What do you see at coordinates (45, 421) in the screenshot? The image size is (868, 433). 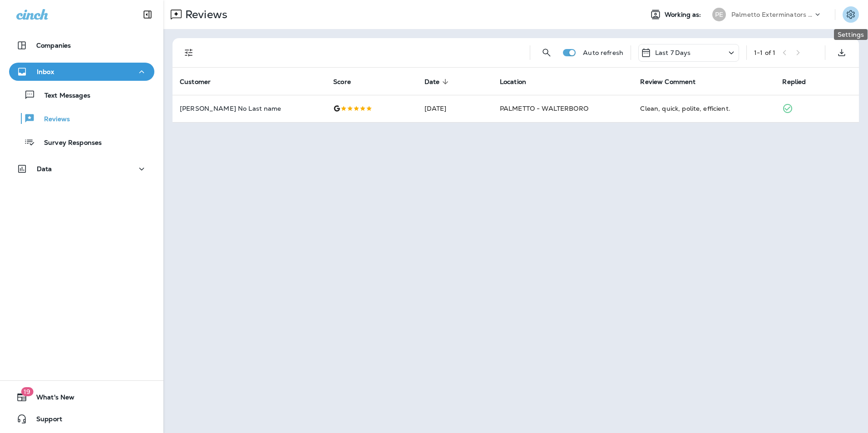 I see `span: Support` at bounding box center [45, 421].